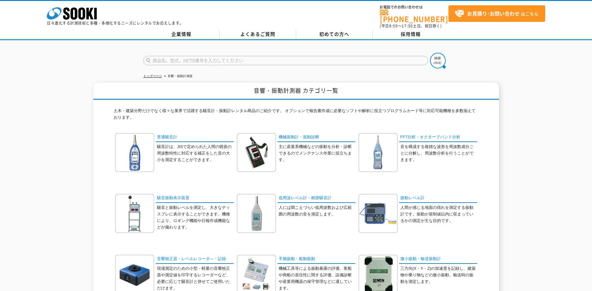 The height and width of the screenshot is (291, 592). Describe the element at coordinates (438, 259) in the screenshot. I see `a: 微小振動・輸送振動計` at that location.